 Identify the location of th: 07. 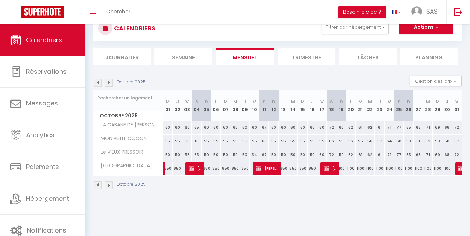
(226, 105).